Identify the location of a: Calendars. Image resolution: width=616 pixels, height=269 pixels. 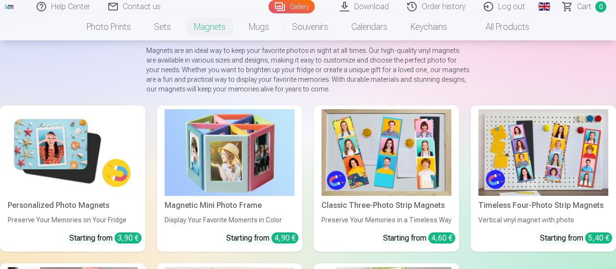
(369, 27).